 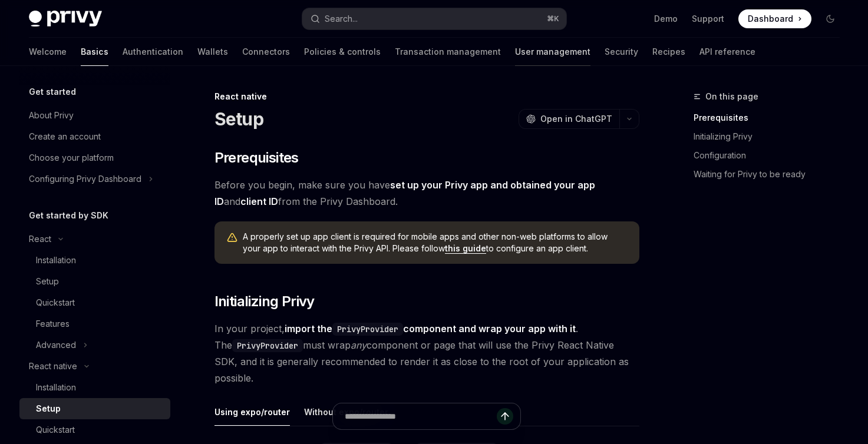 What do you see at coordinates (448, 52) in the screenshot?
I see `a: Transaction management` at bounding box center [448, 52].